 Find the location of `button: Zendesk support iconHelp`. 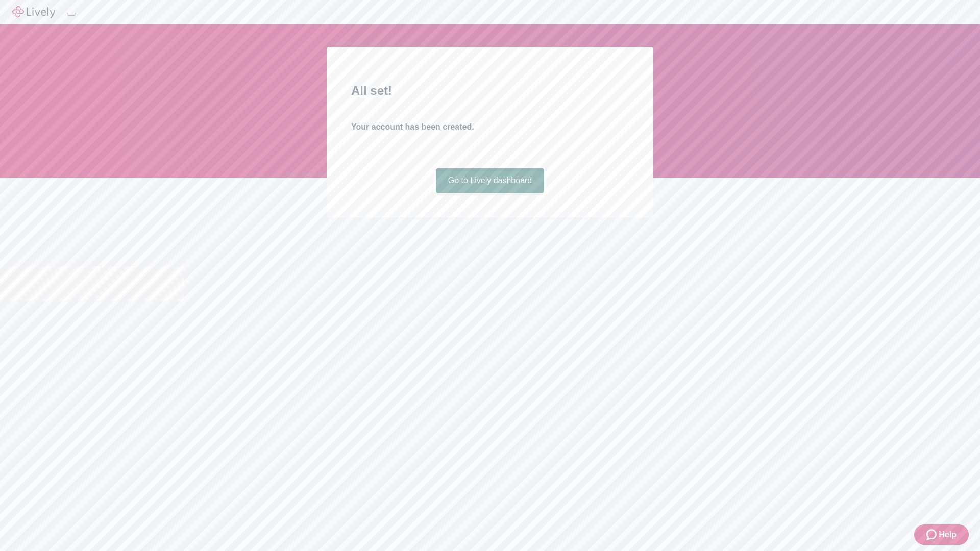

button: Zendesk support iconHelp is located at coordinates (941, 535).